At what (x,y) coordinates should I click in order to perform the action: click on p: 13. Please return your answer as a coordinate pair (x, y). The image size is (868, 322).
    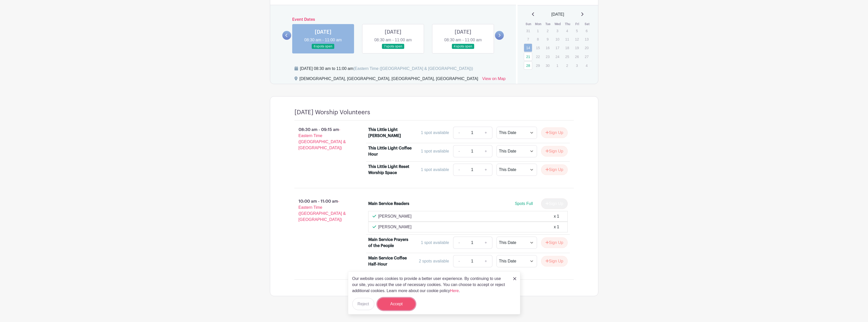
    Looking at the image, I should click on (586, 39).